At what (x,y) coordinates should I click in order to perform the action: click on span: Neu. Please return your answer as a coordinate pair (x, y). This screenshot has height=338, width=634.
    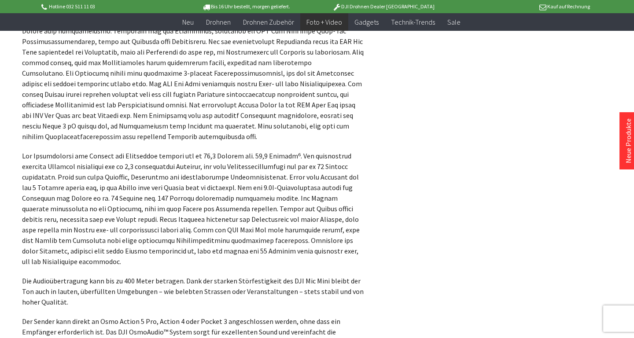
    Looking at the image, I should click on (188, 22).